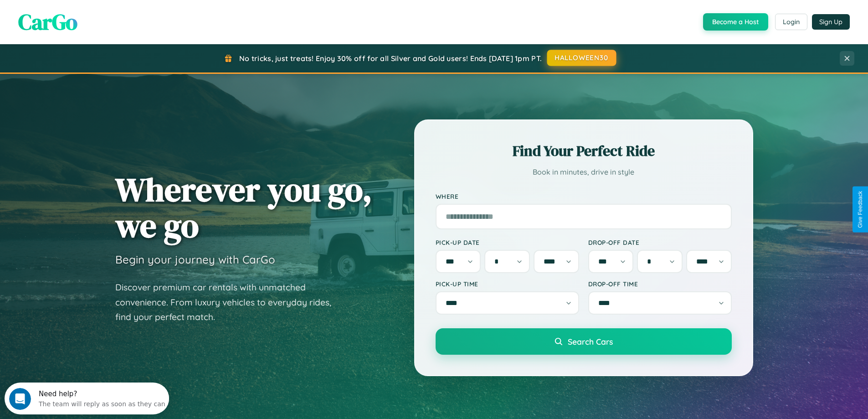 The height and width of the screenshot is (419, 868). What do you see at coordinates (582, 58) in the screenshot?
I see `button: HALLOWEEN30` at bounding box center [582, 58].